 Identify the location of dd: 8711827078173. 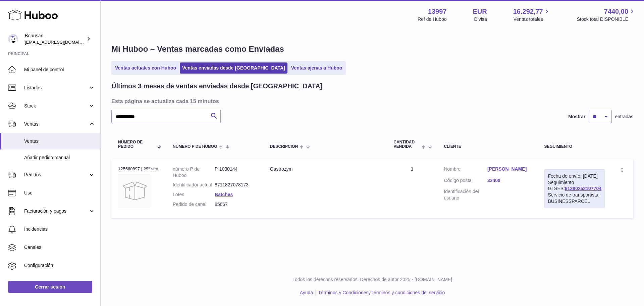
(236, 184).